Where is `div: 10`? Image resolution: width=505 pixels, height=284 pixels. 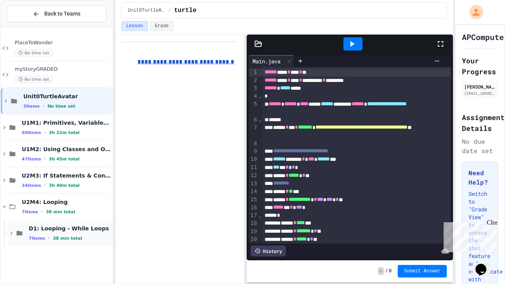 div: 10 is located at coordinates (253, 159).